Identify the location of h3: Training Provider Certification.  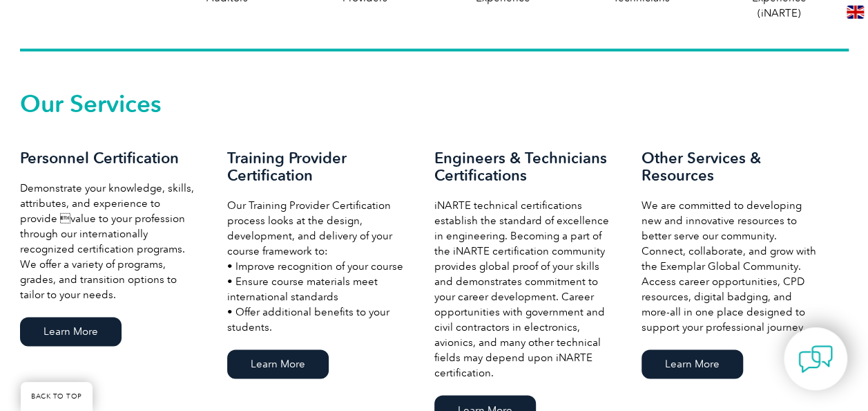
(317, 166).